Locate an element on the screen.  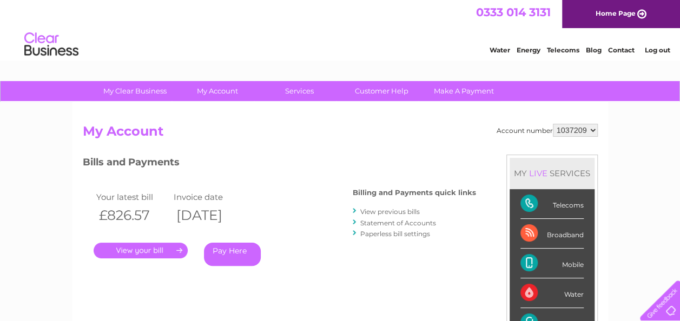
span: 0333 014 3131 is located at coordinates (513, 12).